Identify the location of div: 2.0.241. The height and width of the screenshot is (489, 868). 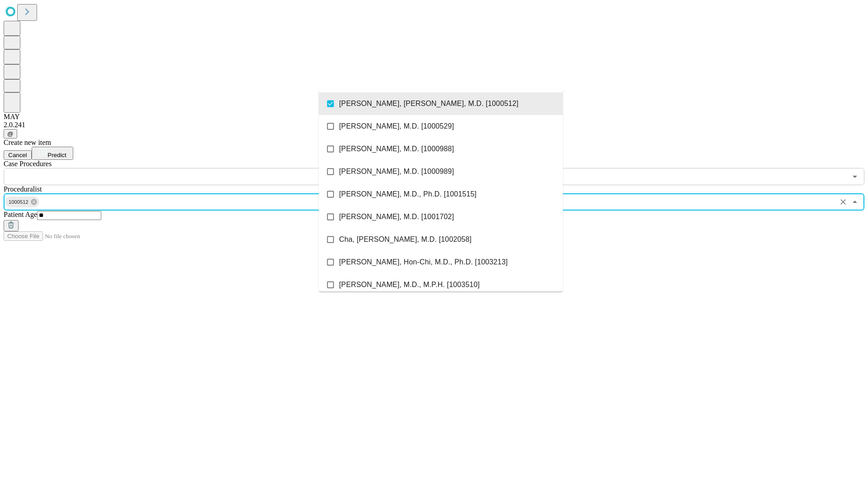
(434, 125).